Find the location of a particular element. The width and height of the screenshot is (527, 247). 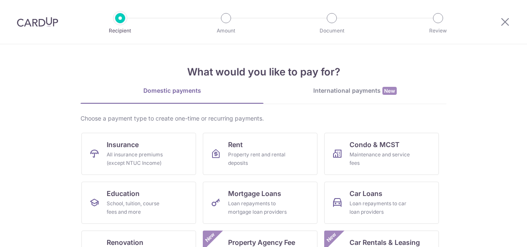

div: Maintenance and service fees is located at coordinates (380, 159).